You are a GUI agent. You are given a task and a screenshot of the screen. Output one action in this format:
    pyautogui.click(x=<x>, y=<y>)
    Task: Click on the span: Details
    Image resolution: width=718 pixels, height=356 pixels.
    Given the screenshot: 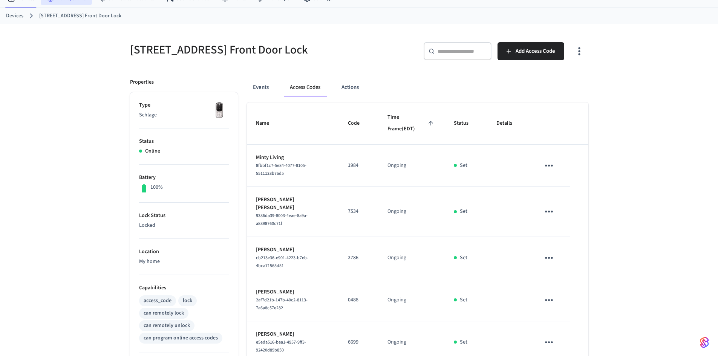 What is the action you would take?
    pyautogui.click(x=509, y=123)
    